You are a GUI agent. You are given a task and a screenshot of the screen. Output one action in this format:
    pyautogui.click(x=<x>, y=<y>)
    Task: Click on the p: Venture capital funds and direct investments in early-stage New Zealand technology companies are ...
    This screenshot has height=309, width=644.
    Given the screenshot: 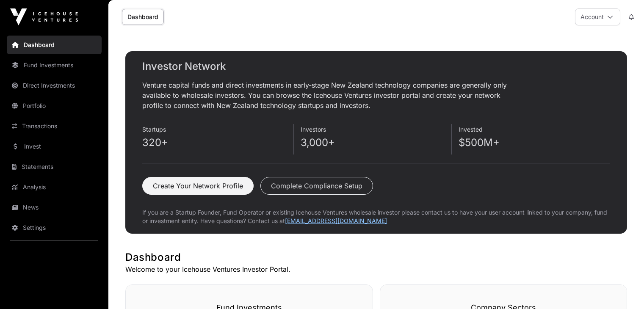 What is the action you would take?
    pyautogui.click(x=332, y=95)
    